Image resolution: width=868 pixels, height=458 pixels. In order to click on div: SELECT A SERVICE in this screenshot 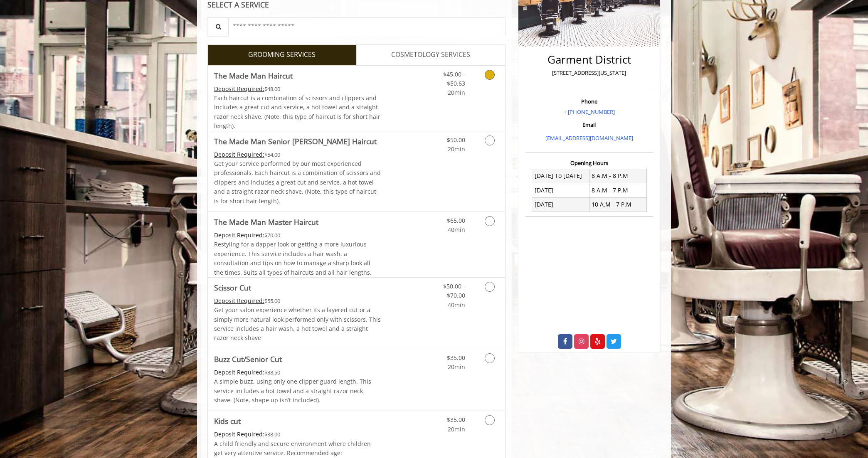, I will do `click(356, 5)`.